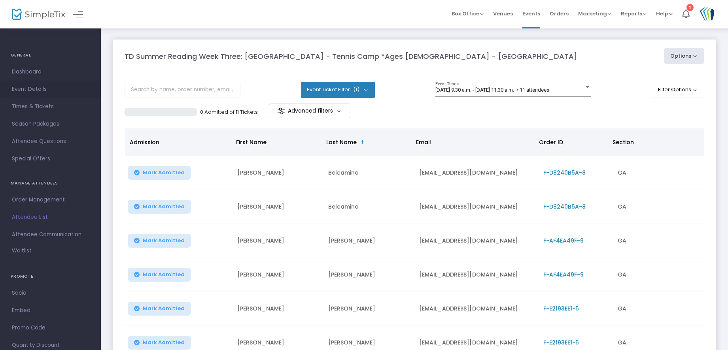  Describe the element at coordinates (50, 89) in the screenshot. I see `span: Event Details` at that location.